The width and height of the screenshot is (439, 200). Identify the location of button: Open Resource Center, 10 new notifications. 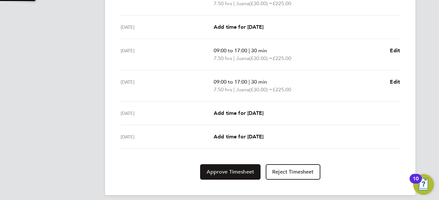
(423, 185).